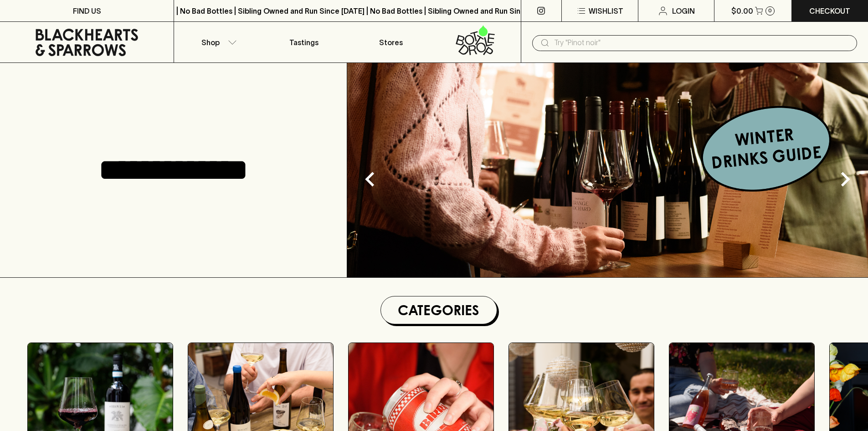 The image size is (868, 431). What do you see at coordinates (702, 43) in the screenshot?
I see `input: Try "Pinot noir"` at bounding box center [702, 43].